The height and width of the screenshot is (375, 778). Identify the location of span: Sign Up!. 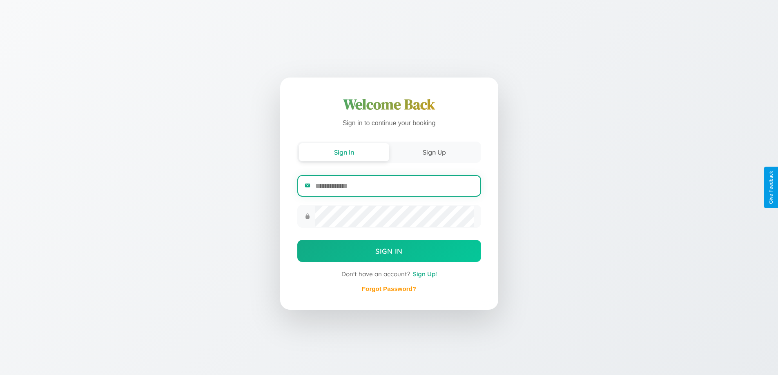
(425, 274).